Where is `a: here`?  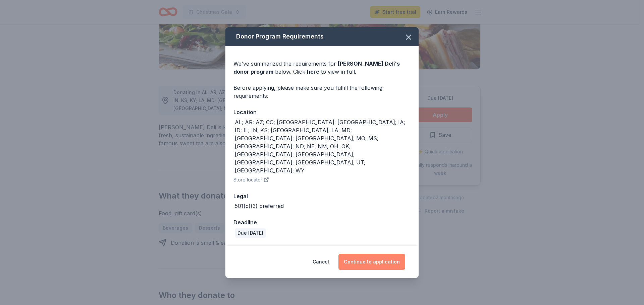
a: here is located at coordinates (312, 71).